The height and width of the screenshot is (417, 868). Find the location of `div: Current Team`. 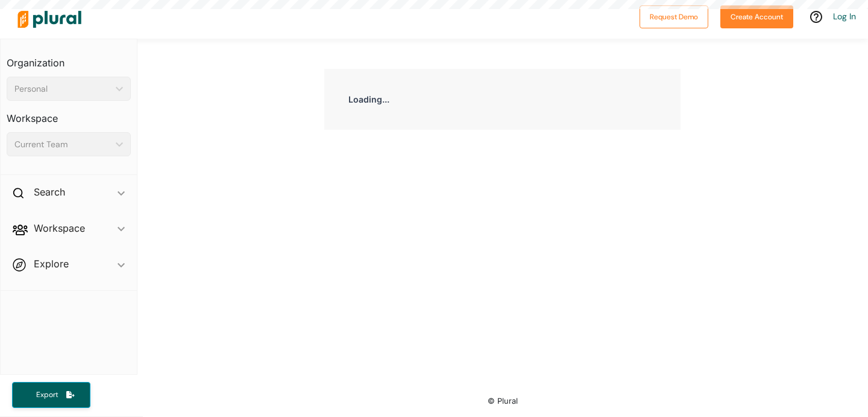

div: Current Team is located at coordinates (63, 145).